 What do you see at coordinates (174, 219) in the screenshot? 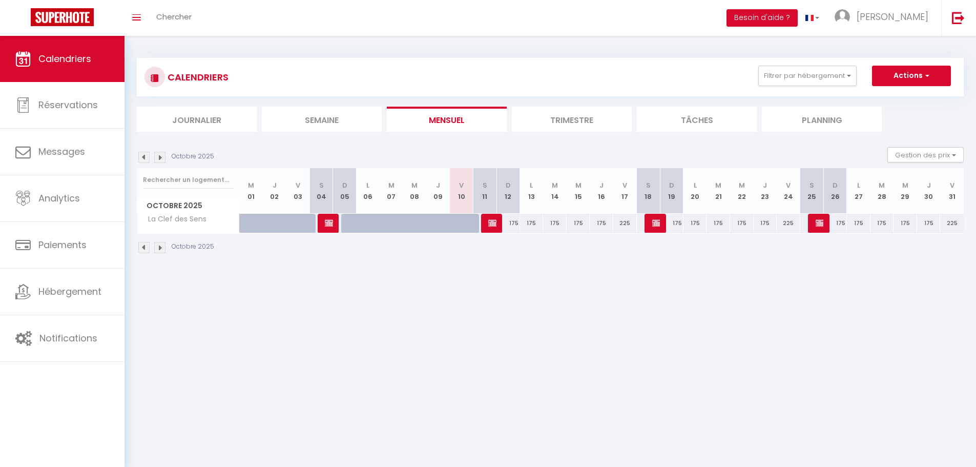
I see `span: La Clef des Sens` at bounding box center [174, 219].